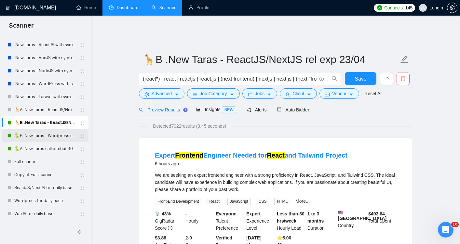 Image resolution: width=460 pixels, height=244 pixels. Describe the element at coordinates (163, 214) in the screenshot. I see `b: 📡 43%` at that location.